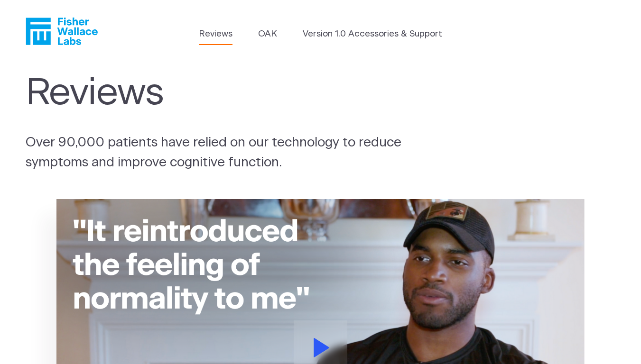 This screenshot has width=641, height=364. What do you see at coordinates (268, 34) in the screenshot?
I see `a: OAK` at bounding box center [268, 34].